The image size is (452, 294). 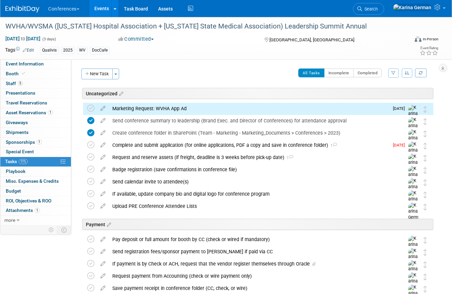 I want to click on a: Presentations, so click(x=36, y=93).